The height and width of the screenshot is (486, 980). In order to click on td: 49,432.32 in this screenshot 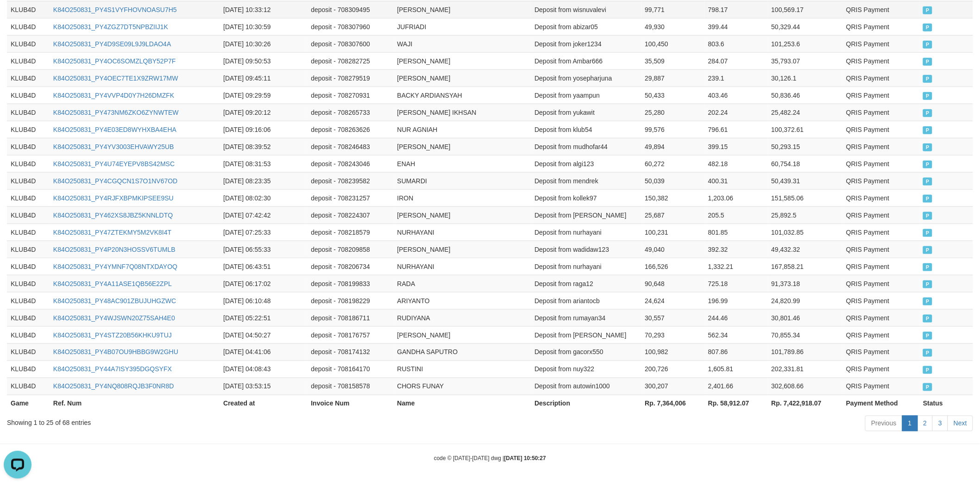, I will do `click(805, 249)`.